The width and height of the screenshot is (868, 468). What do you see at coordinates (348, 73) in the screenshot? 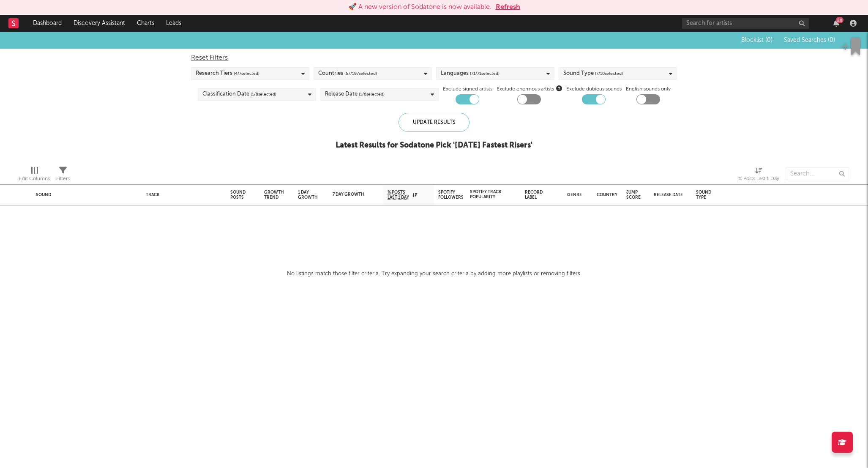
I see `div: Countries` at bounding box center [348, 73].